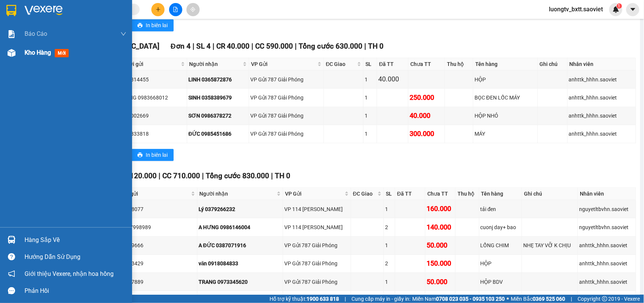  Describe the element at coordinates (440, 263) in the screenshot. I see `div: 150.000` at that location.